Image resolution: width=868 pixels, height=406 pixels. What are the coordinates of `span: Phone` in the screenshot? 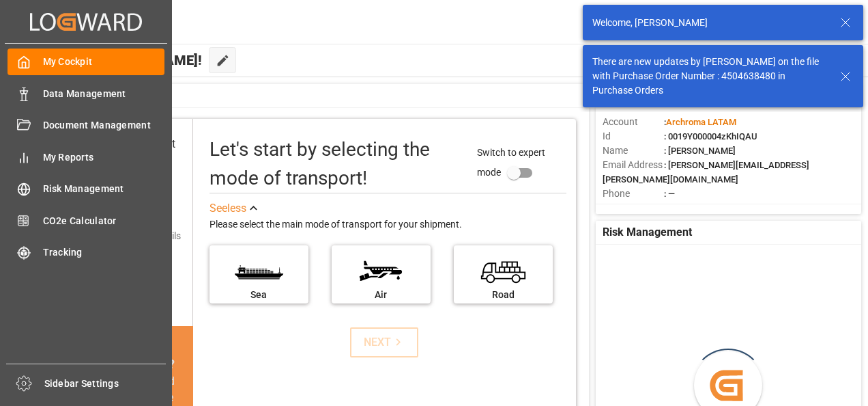 It's located at (633, 193).